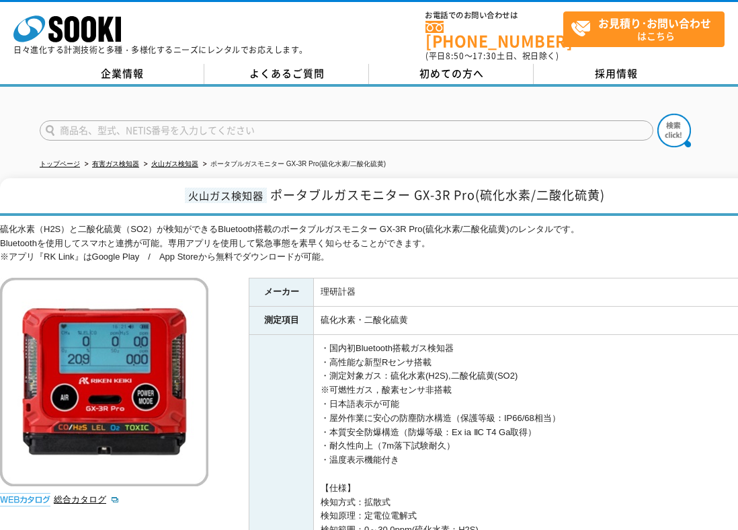  What do you see at coordinates (655, 23) in the screenshot?
I see `strong: お見積り･お問い合わせ` at bounding box center [655, 23].